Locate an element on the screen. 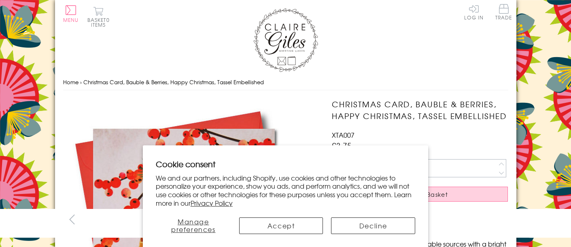 The width and height of the screenshot is (571, 247). a: Home is located at coordinates (71, 82).